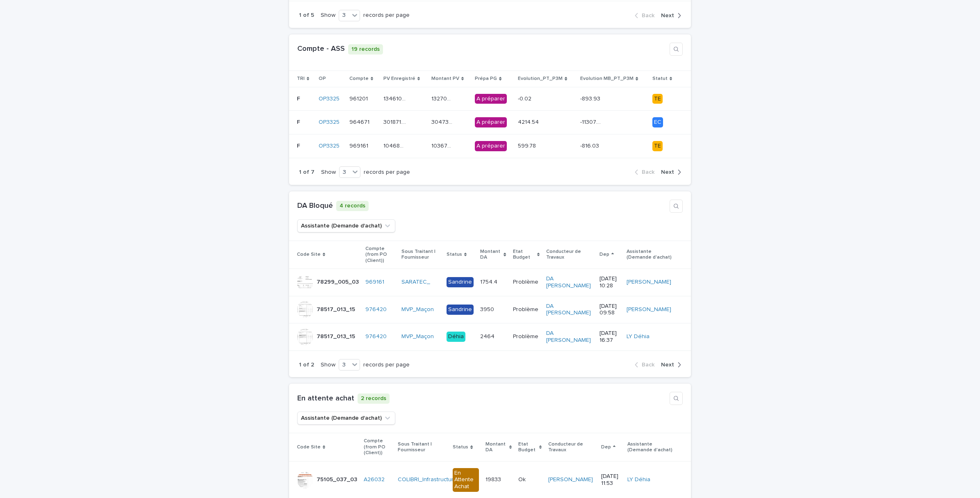 The height and width of the screenshot is (498, 980). I want to click on p: 78517_013_15, so click(337, 336).